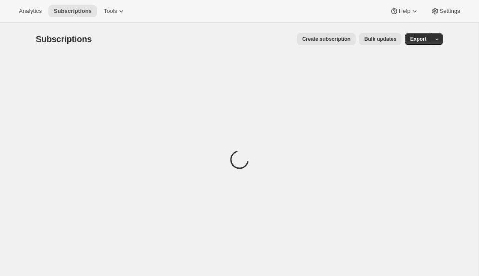 The height and width of the screenshot is (276, 479). Describe the element at coordinates (418, 39) in the screenshot. I see `span: Export` at that location.